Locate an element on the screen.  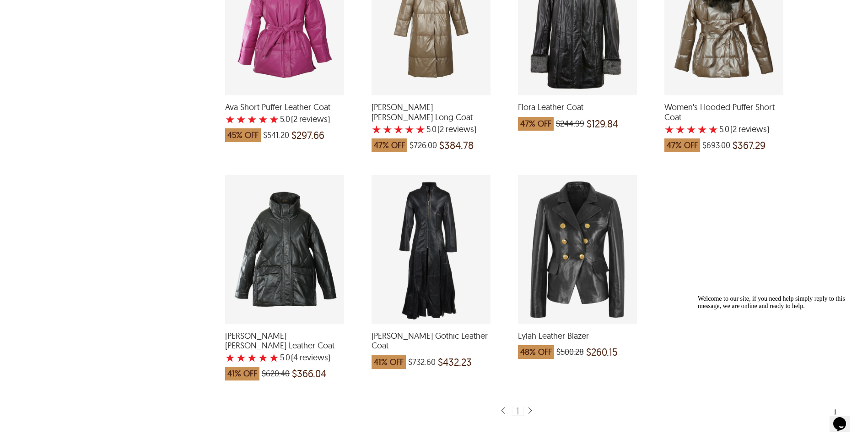
span: Flora Leather Coat is located at coordinates (578, 107).